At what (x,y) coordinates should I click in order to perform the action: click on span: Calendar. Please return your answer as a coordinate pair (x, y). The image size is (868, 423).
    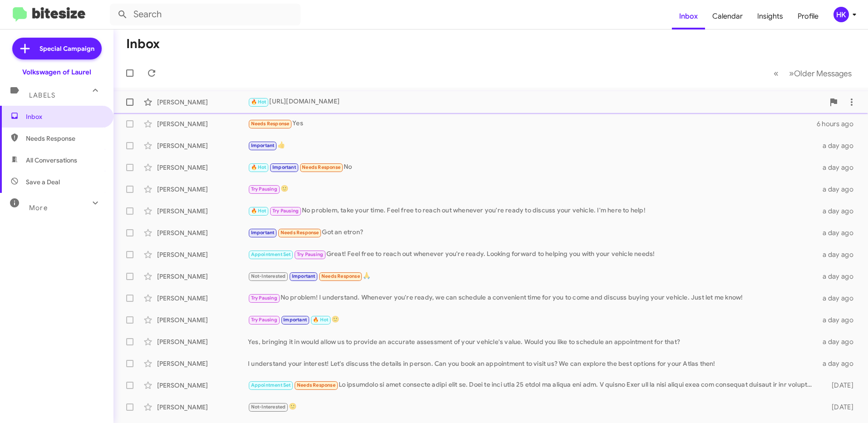
    Looking at the image, I should click on (727, 16).